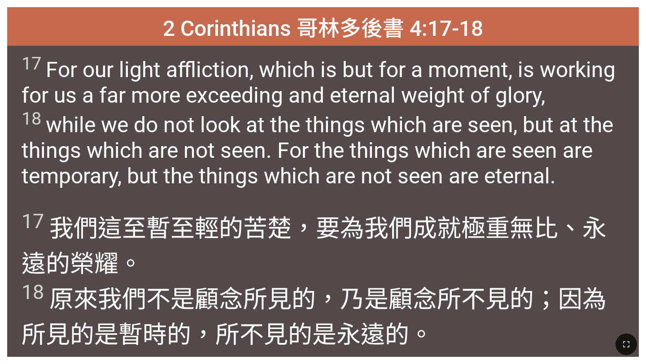 The height and width of the screenshot is (364, 646). I want to click on wg2257: 這, so click(314, 282).